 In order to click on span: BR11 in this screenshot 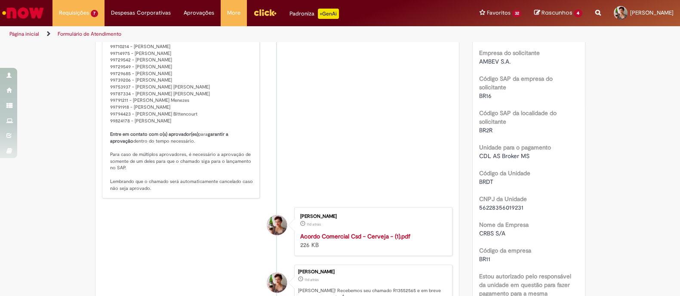, I will do `click(485, 259)`.